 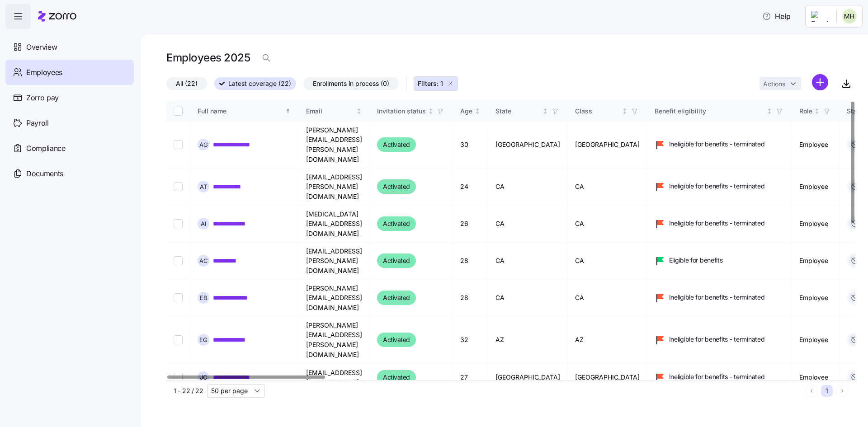 What do you see at coordinates (776, 17) in the screenshot?
I see `span: Help` at bounding box center [776, 17].